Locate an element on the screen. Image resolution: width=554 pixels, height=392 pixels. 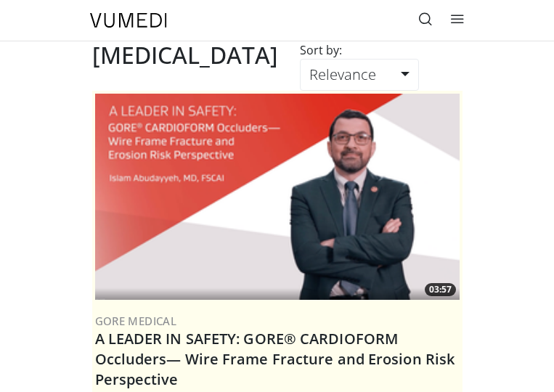
img: 9990610e-7b98-4a1a-8e13-3eef897f3a0c.png.300x170_q85_crop-smart_upscale.png is located at coordinates (277, 197).